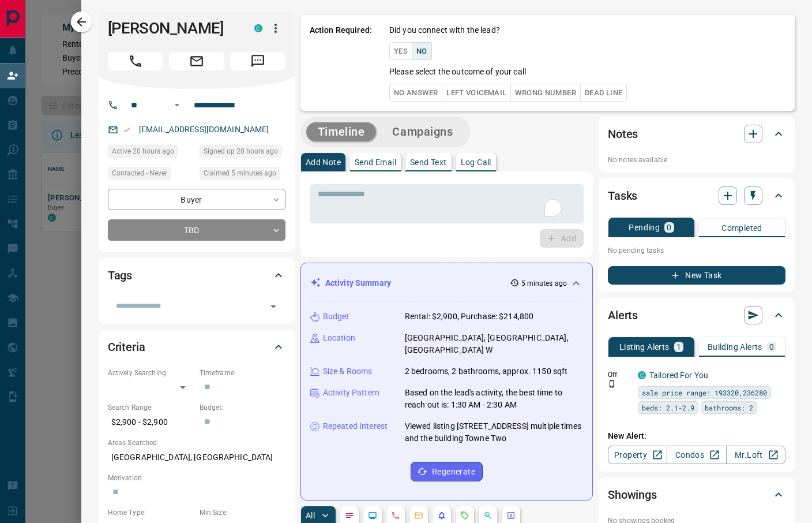 The height and width of the screenshot is (523, 812). I want to click on p: No notes available, so click(697, 160).